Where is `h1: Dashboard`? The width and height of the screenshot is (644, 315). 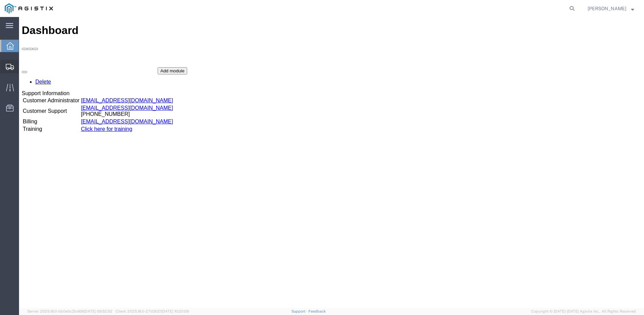 h1: Dashboard is located at coordinates (313, 13).